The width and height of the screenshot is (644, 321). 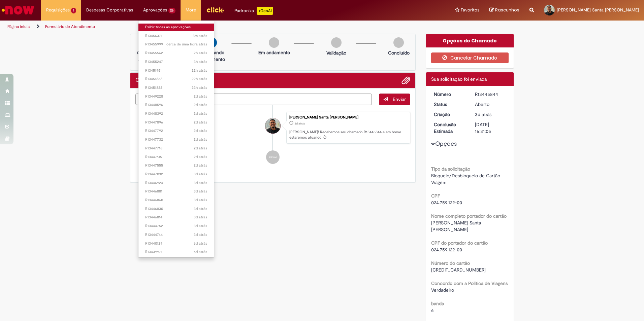 What do you see at coordinates (449, 114) in the screenshot?
I see `dt: Criação` at bounding box center [449, 114].